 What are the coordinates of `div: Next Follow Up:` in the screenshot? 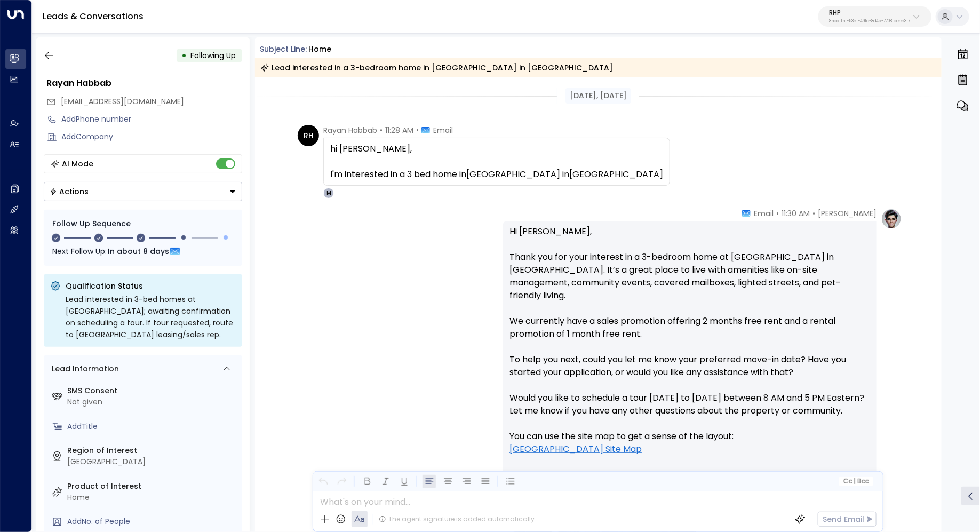 It's located at (143, 251).